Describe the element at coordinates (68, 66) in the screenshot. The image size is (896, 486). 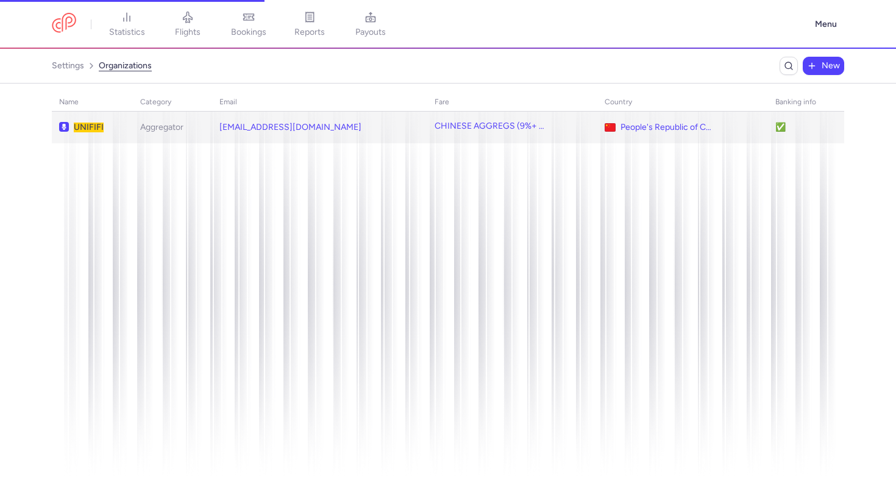
I see `a: settings` at that location.